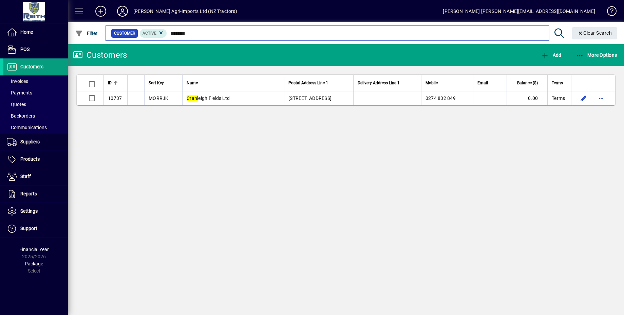 Image resolution: width=624 pixels, height=315 pixels. What do you see at coordinates (36, 159) in the screenshot?
I see `a: Products` at bounding box center [36, 159].